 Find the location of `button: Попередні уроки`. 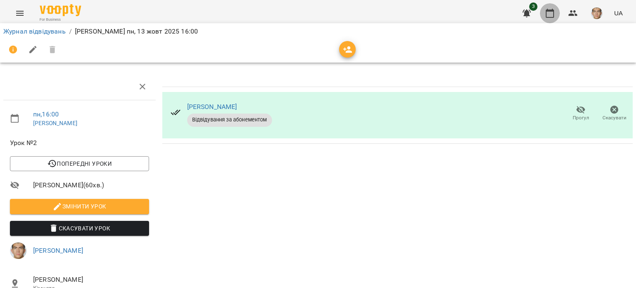

button: Попередні уроки is located at coordinates (80, 164).